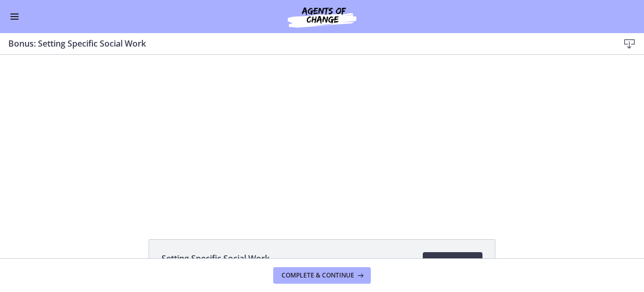 This screenshot has width=644, height=292. I want to click on h3: Bonus: Setting Specific Social Work, so click(306, 44).